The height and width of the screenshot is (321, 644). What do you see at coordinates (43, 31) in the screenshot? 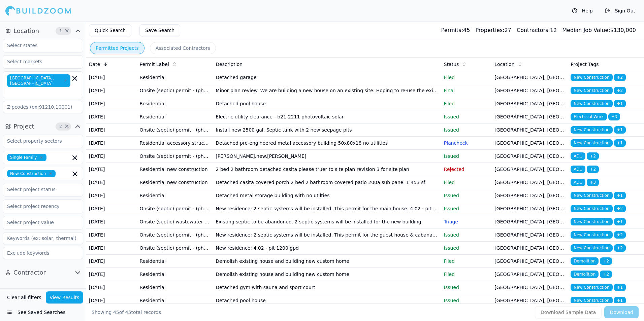
I see `button: Location1Clear Location filters` at bounding box center [43, 31].